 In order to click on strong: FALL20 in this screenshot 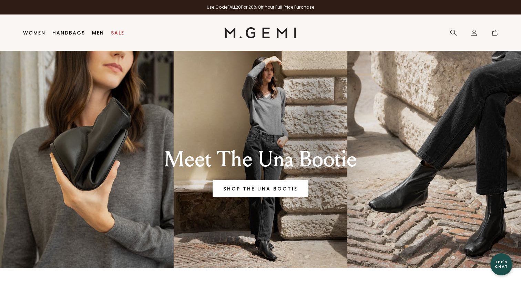, I will do `click(234, 7)`.